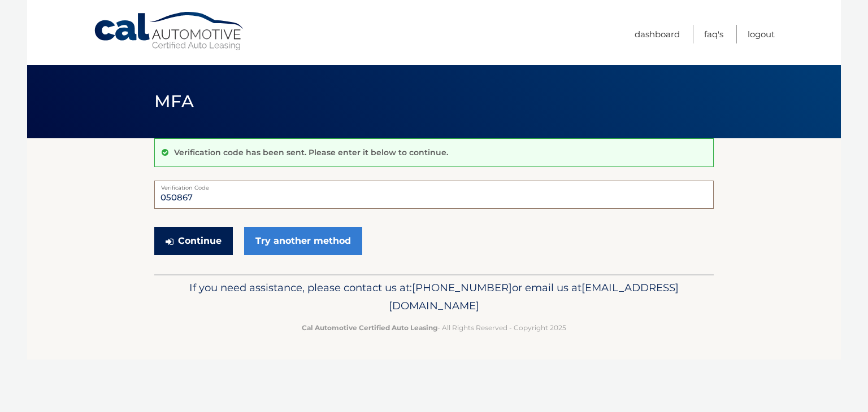 The height and width of the screenshot is (412, 868). I want to click on a: Cal Automotive, so click(170, 31).